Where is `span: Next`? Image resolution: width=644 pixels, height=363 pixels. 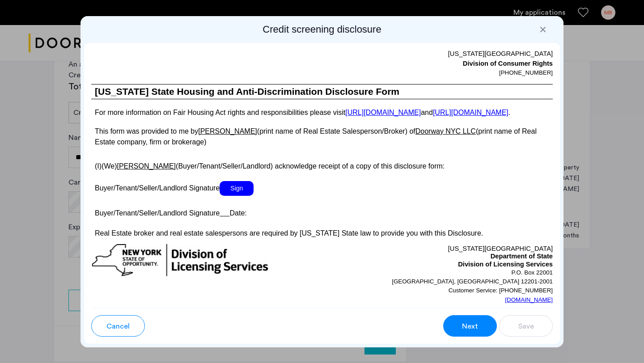 span: Next is located at coordinates (470, 326).